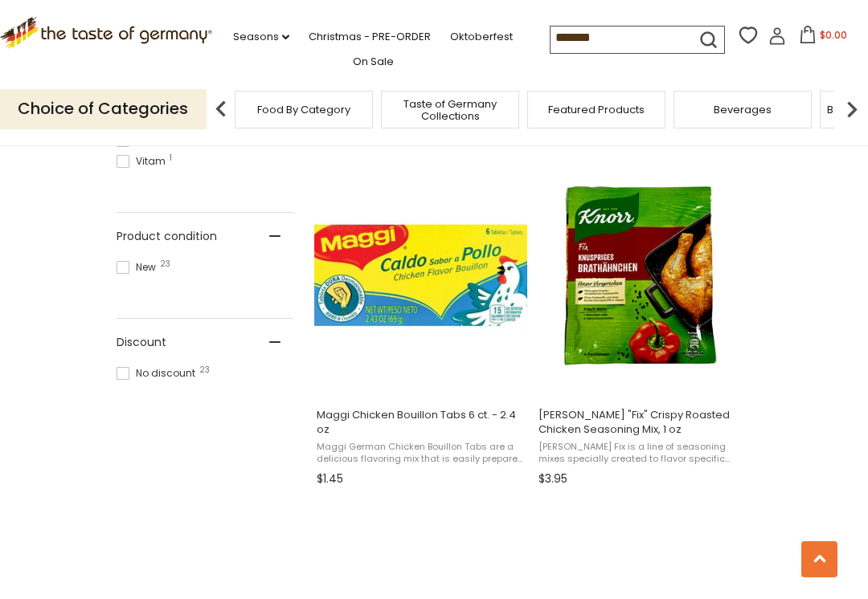 This screenshot has width=868, height=599. I want to click on a: Food By Category, so click(304, 109).